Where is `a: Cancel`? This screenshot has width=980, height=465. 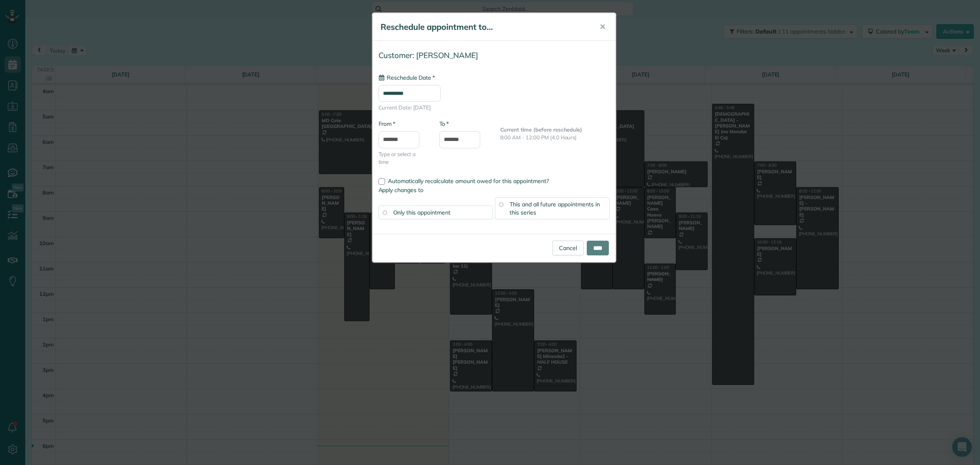
a: Cancel is located at coordinates (568, 249).